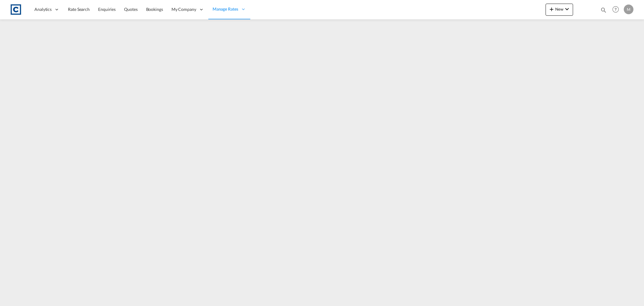 This screenshot has height=306, width=644. I want to click on button: icon-plus 400-fgNewicon-chevron-down, so click(559, 10).